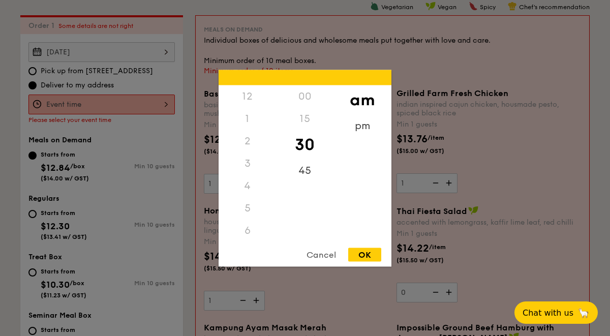 Image resolution: width=610 pixels, height=336 pixels. I want to click on div: 12, so click(247, 96).